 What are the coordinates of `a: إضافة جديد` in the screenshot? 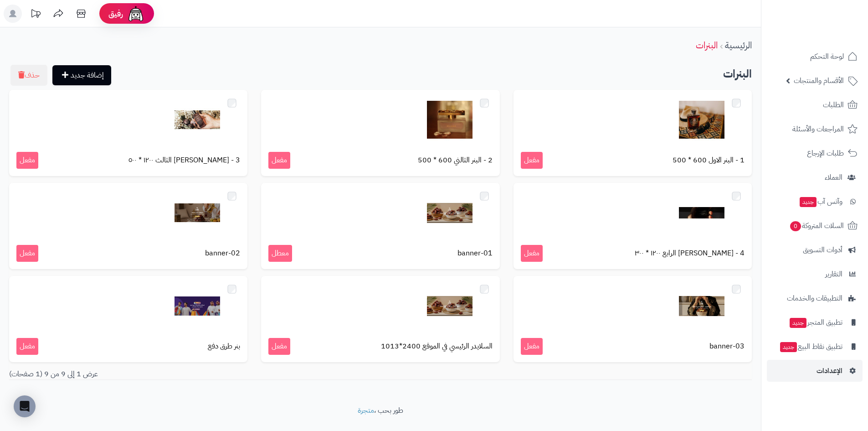 It's located at (81, 75).